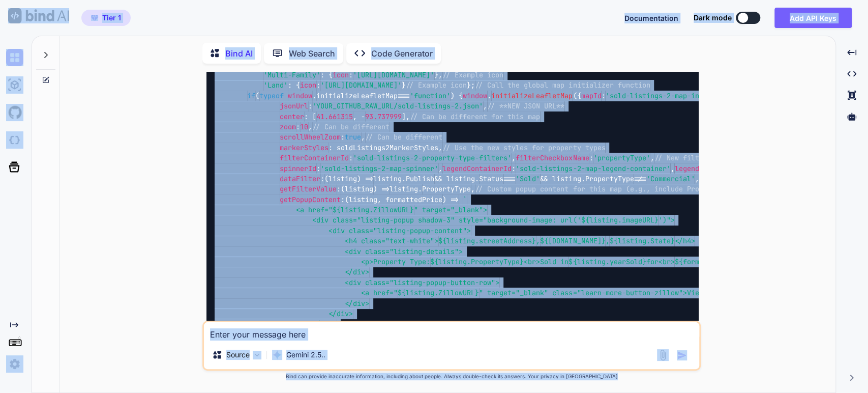 The height and width of the screenshot is (393, 868). What do you see at coordinates (288, 127) in the screenshot?
I see `span: zoom` at bounding box center [288, 127].